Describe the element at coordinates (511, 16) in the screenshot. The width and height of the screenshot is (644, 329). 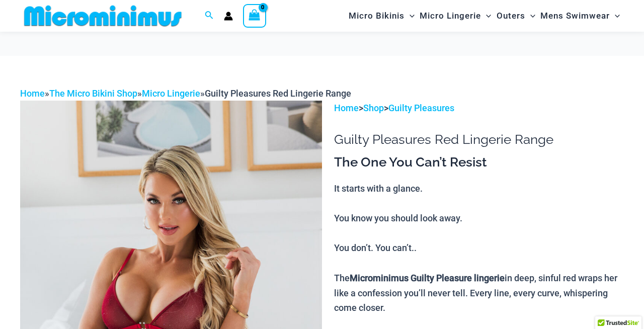
I see `span: Outers` at that location.